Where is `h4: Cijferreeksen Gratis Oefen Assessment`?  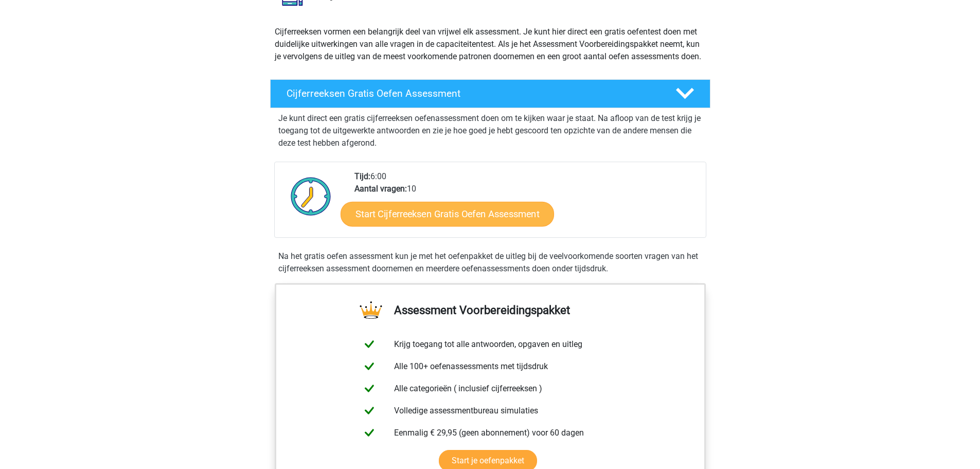 h4: Cijferreeksen Gratis Oefen Assessment is located at coordinates (473, 93).